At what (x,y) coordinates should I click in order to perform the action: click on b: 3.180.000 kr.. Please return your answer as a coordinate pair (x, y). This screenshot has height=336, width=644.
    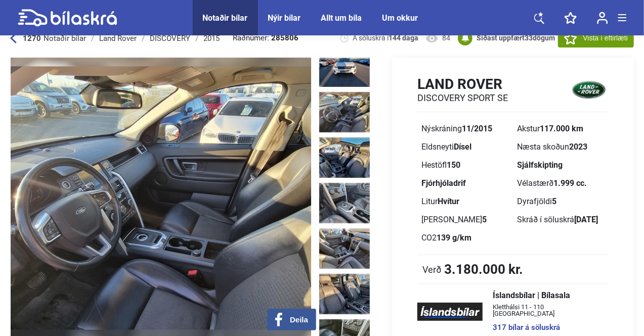
    Looking at the image, I should click on (484, 270).